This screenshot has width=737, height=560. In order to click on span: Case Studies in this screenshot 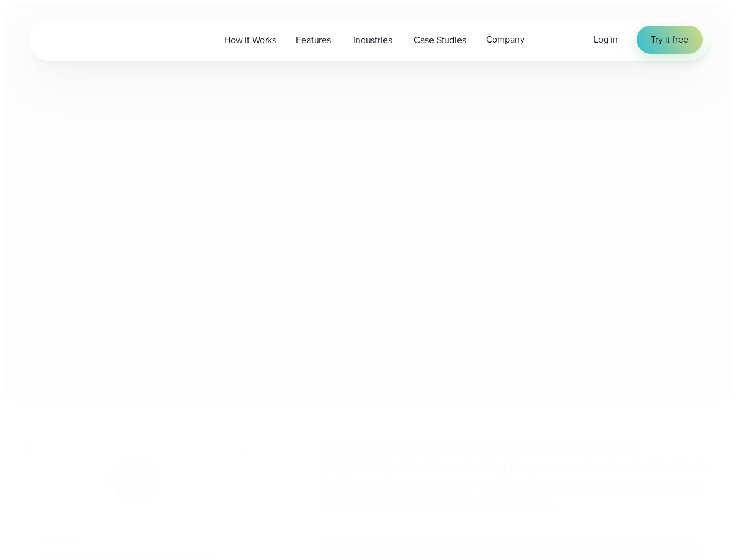, I will do `click(440, 40)`.